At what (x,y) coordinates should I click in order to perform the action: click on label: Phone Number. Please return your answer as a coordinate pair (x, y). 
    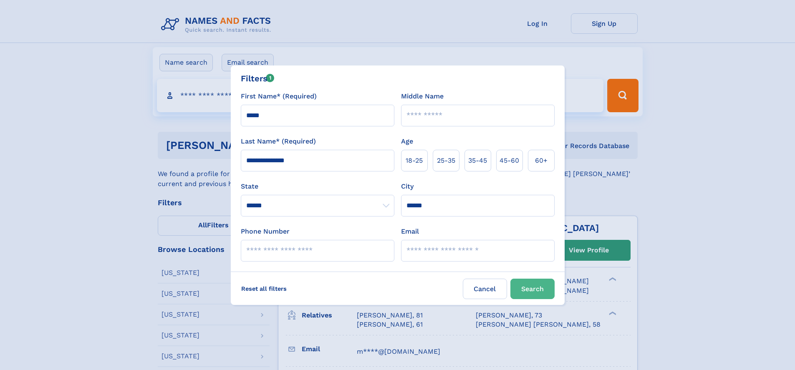
    Looking at the image, I should click on (265, 231).